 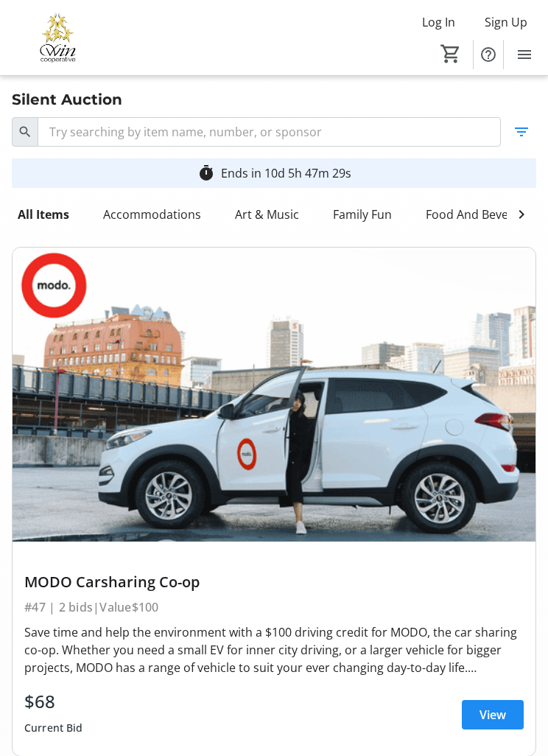 What do you see at coordinates (67, 100) in the screenshot?
I see `div: Silent Auction` at bounding box center [67, 100].